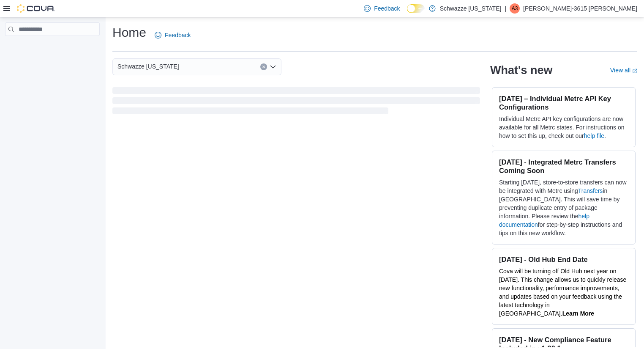 This screenshot has width=644, height=349. What do you see at coordinates (264, 67) in the screenshot?
I see `button: Clear input` at bounding box center [264, 67].